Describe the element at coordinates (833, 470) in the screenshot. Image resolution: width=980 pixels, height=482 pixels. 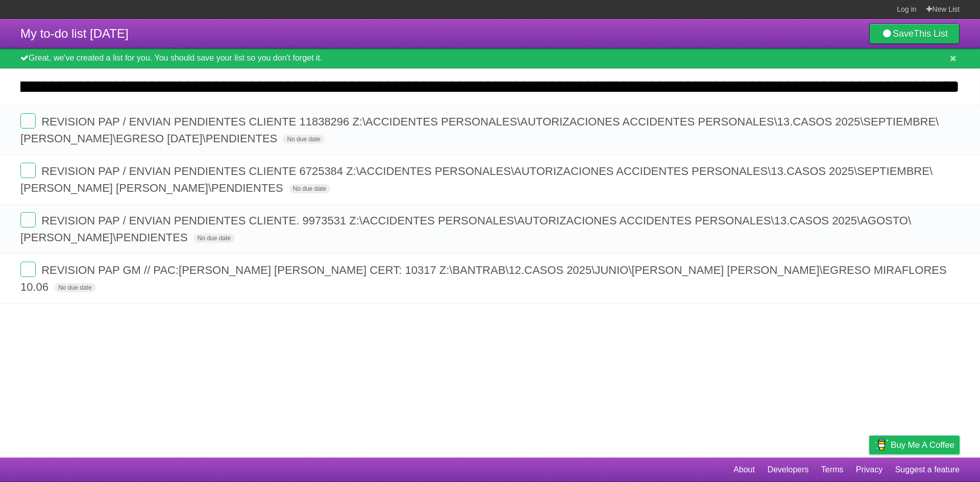
I see `a: Terms` at that location.